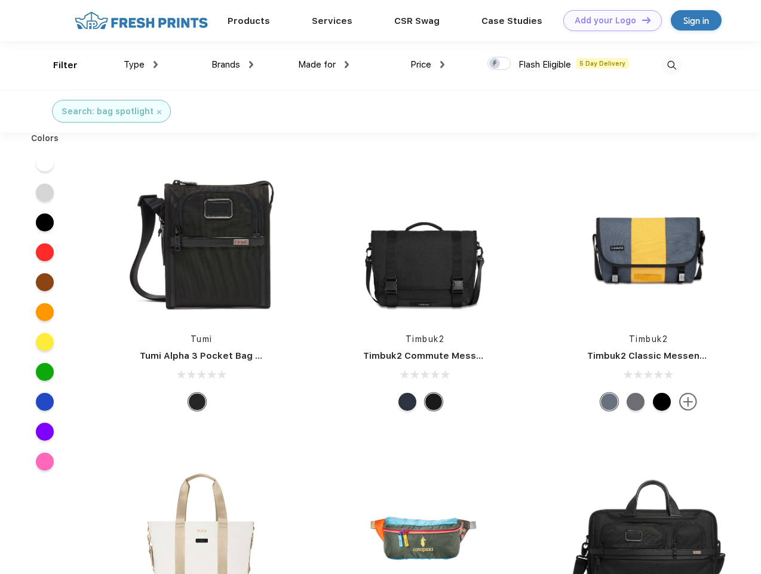 The image size is (761, 574). Describe the element at coordinates (545, 65) in the screenshot. I see `span: Flash Eligible` at that location.